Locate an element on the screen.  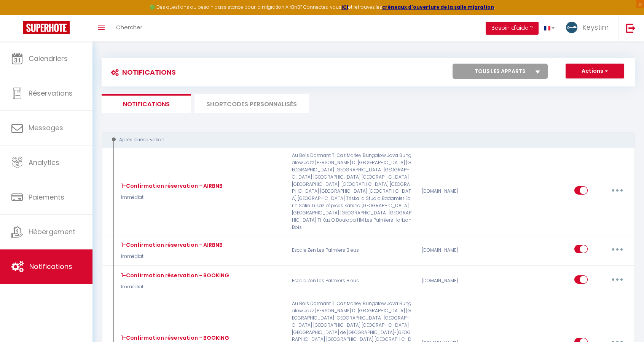
span: Messages is located at coordinates (46, 128).